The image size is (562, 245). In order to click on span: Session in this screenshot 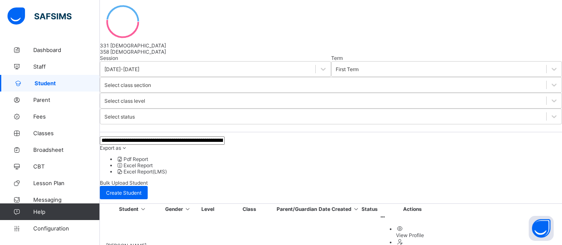, I will do `click(109, 58)`.